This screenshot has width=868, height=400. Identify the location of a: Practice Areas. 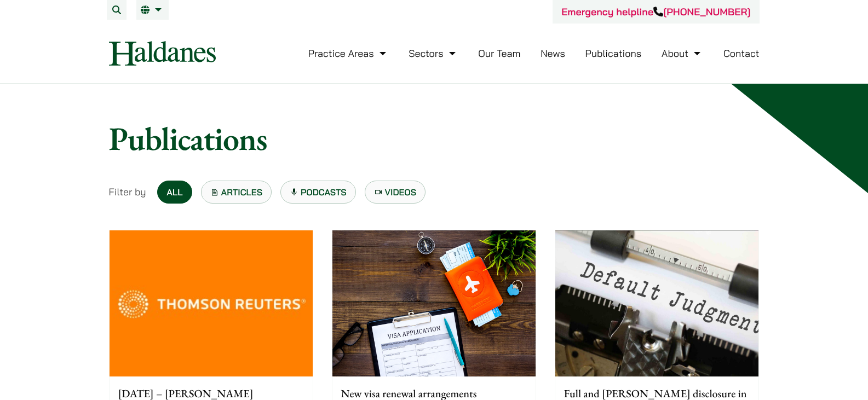
(348, 53).